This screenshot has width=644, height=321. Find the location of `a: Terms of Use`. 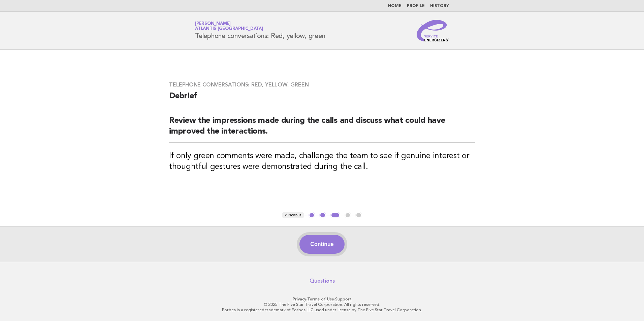

a: Terms of Use is located at coordinates (320, 299).